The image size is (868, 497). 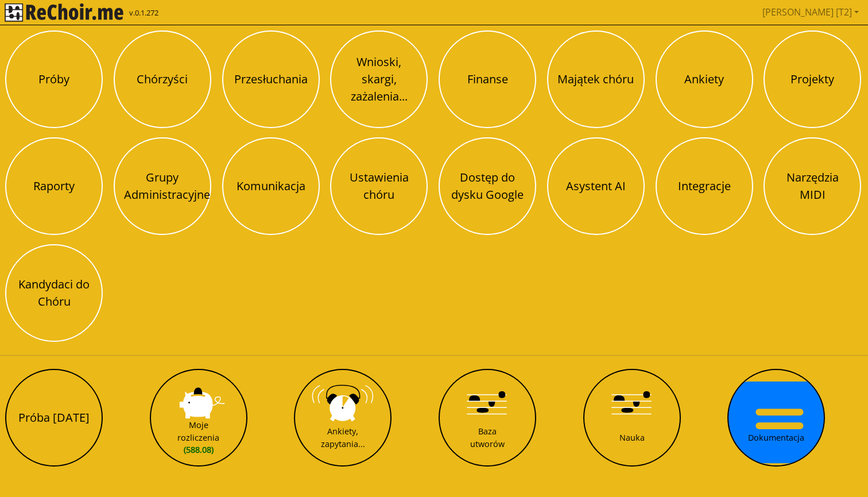 I want to click on div: Nauka, so click(x=632, y=438).